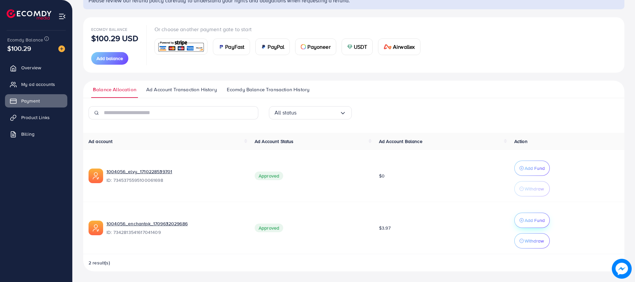 The height and width of the screenshot is (282, 635). Describe the element at coordinates (521, 141) in the screenshot. I see `span: Action` at that location.